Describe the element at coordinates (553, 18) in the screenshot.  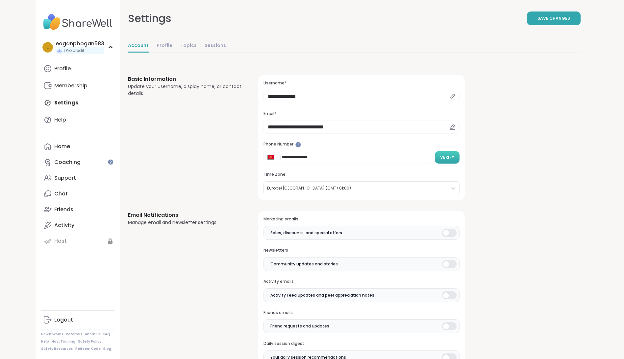
I see `button: Save Changes` at that location.